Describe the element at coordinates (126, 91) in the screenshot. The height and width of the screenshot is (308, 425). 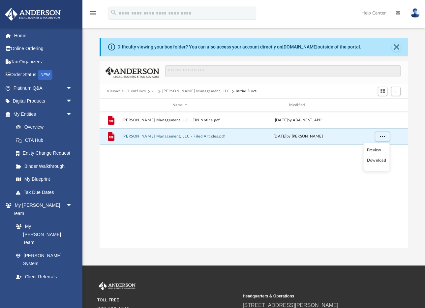
I see `button: Viewable-ClientDocs` at that location.